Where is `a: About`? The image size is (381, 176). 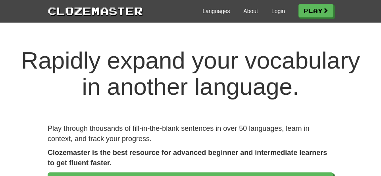
a: About is located at coordinates (251, 11).